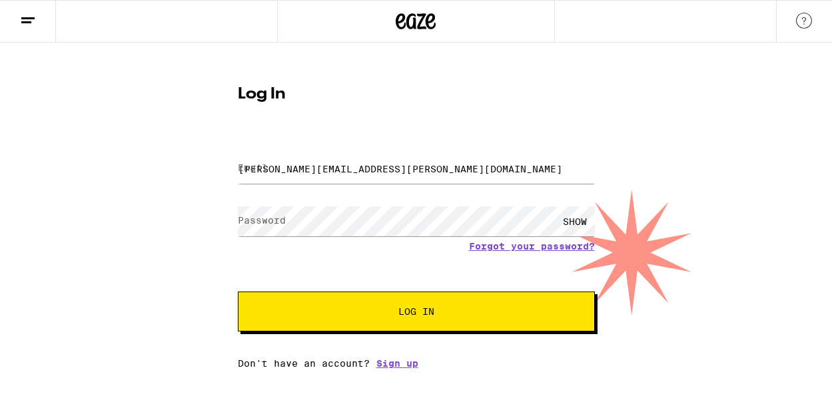 Image resolution: width=832 pixels, height=408 pixels. Describe the element at coordinates (262, 221) in the screenshot. I see `label: Password` at that location.